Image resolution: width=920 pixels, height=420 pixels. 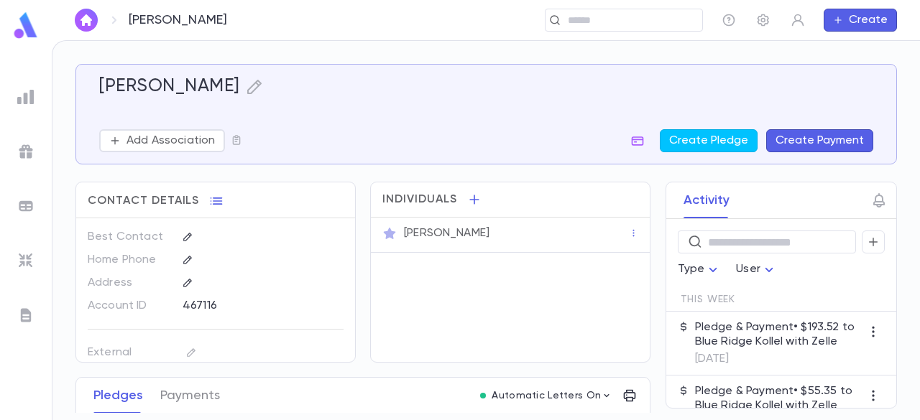 What do you see at coordinates (118, 396) in the screenshot?
I see `button: Pledges` at bounding box center [118, 396].